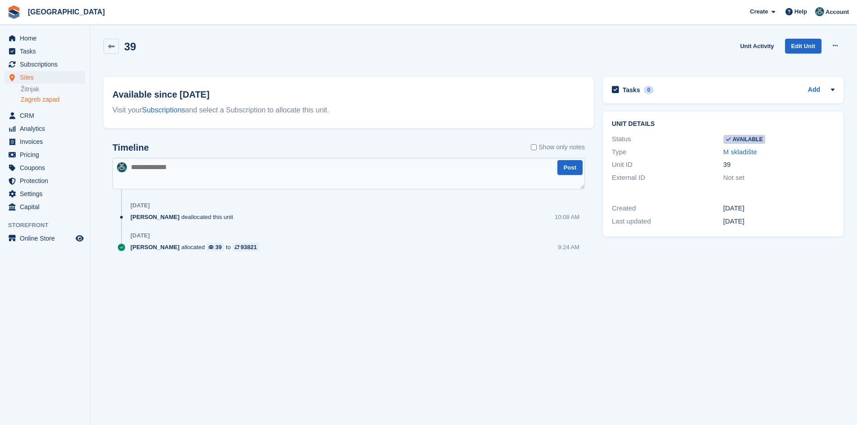 The height and width of the screenshot is (425, 857). What do you see at coordinates (744, 139) in the screenshot?
I see `span: Available` at bounding box center [744, 139].